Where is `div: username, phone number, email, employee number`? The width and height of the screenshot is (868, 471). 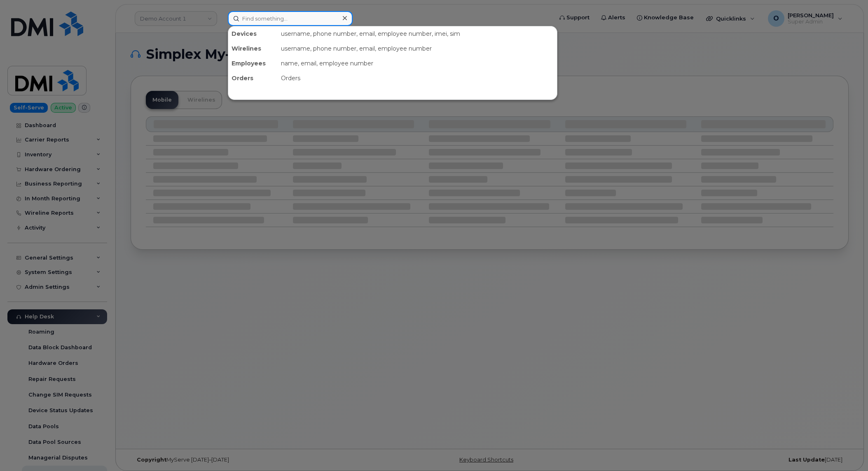
div: username, phone number, email, employee number is located at coordinates (417, 48).